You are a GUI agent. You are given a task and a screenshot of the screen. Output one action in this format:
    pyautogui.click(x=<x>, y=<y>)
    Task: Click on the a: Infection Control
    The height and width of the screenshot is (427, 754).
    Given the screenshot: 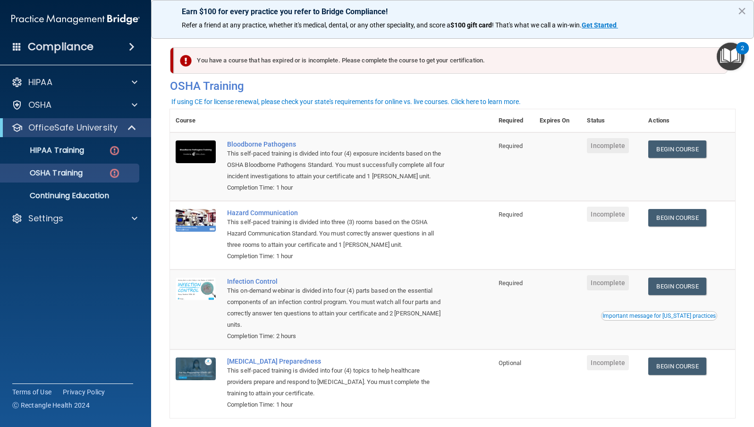 What is the action you would take?
    pyautogui.click(x=336, y=281)
    